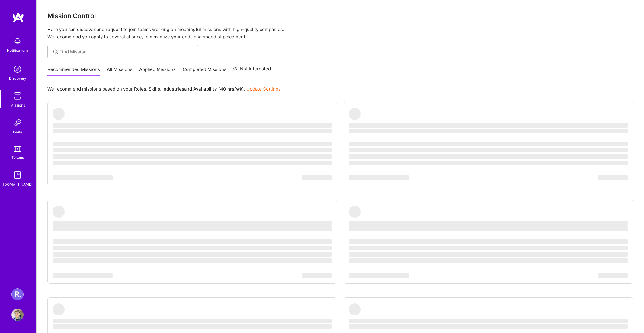  What do you see at coordinates (18, 315) in the screenshot?
I see `img: User Avatar` at bounding box center [18, 315].